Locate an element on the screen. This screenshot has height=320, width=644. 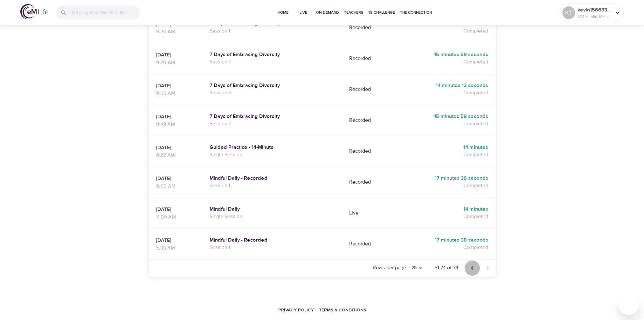
p: 51-74 of 74 is located at coordinates (446, 268).